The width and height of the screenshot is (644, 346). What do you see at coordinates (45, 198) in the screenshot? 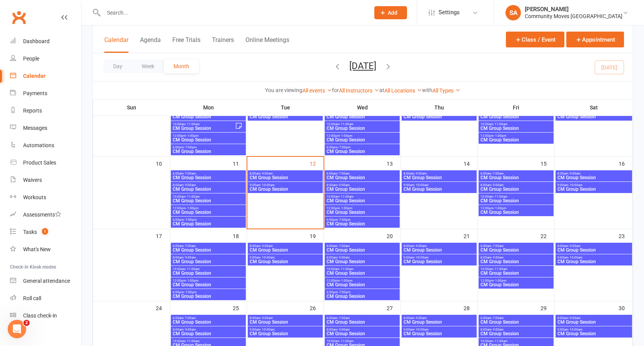
I see `a: Workouts` at bounding box center [45, 198].